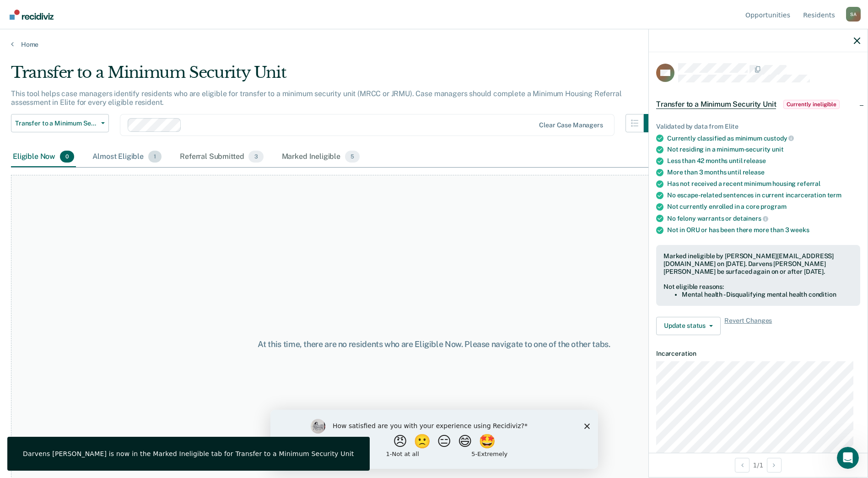 This screenshot has width=868, height=478. I want to click on div: Close survey, so click(317, 17).